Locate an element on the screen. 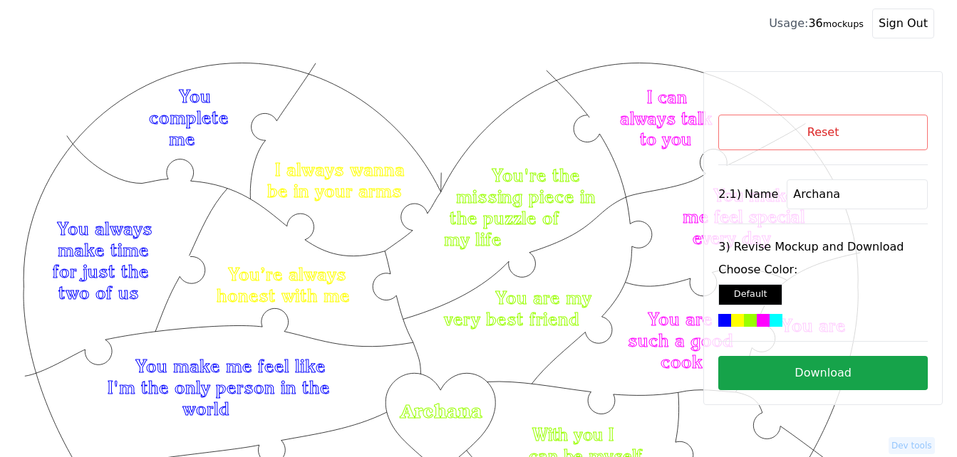 The image size is (957, 457). text: You're the is located at coordinates (536, 175).